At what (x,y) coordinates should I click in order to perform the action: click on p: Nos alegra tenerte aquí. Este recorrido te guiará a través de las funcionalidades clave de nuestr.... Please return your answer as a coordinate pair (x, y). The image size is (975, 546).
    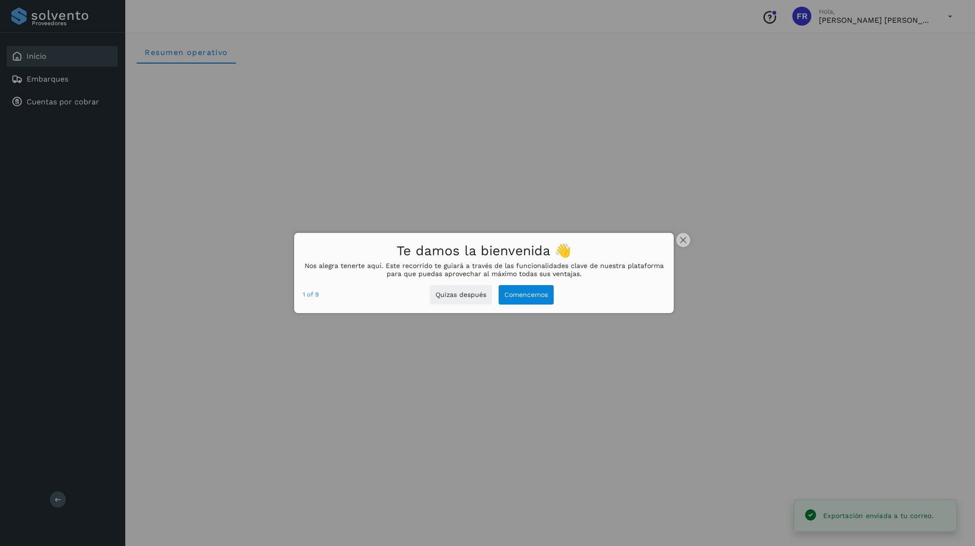
    Looking at the image, I should click on (484, 270).